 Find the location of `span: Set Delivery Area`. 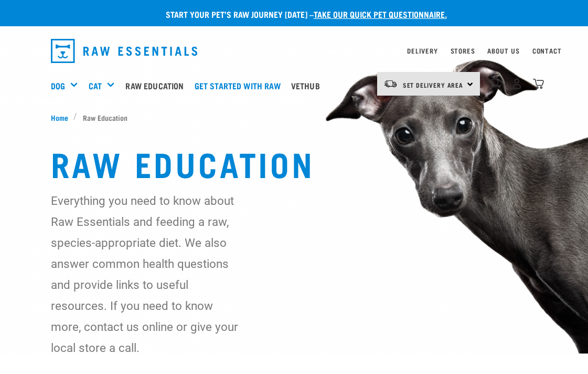

span: Set Delivery Area is located at coordinates (433, 84).